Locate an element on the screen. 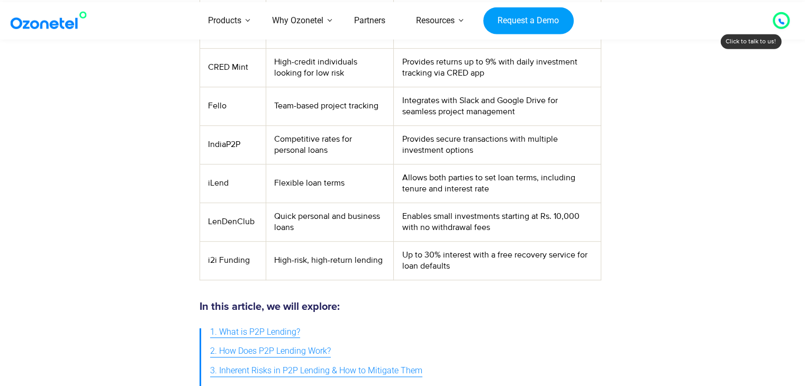  span: 2. How Does P2P Lending Work? is located at coordinates (270, 351).